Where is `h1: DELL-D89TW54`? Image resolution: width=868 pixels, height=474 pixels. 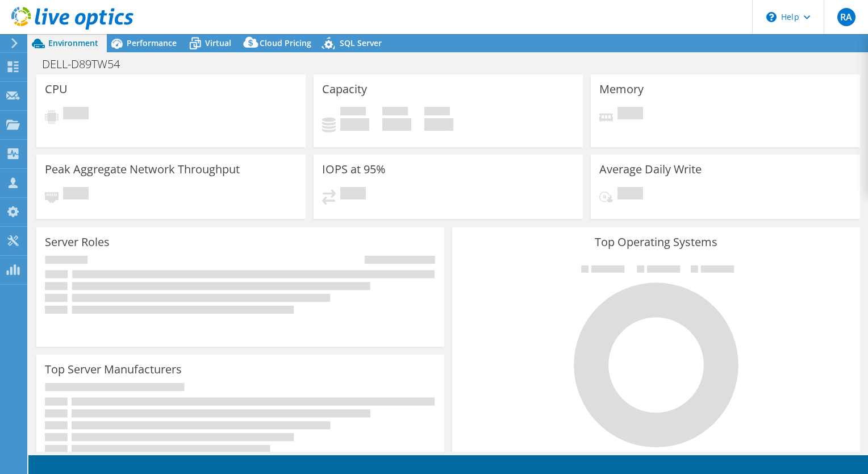 h1: DELL-D89TW54 is located at coordinates (87, 64).